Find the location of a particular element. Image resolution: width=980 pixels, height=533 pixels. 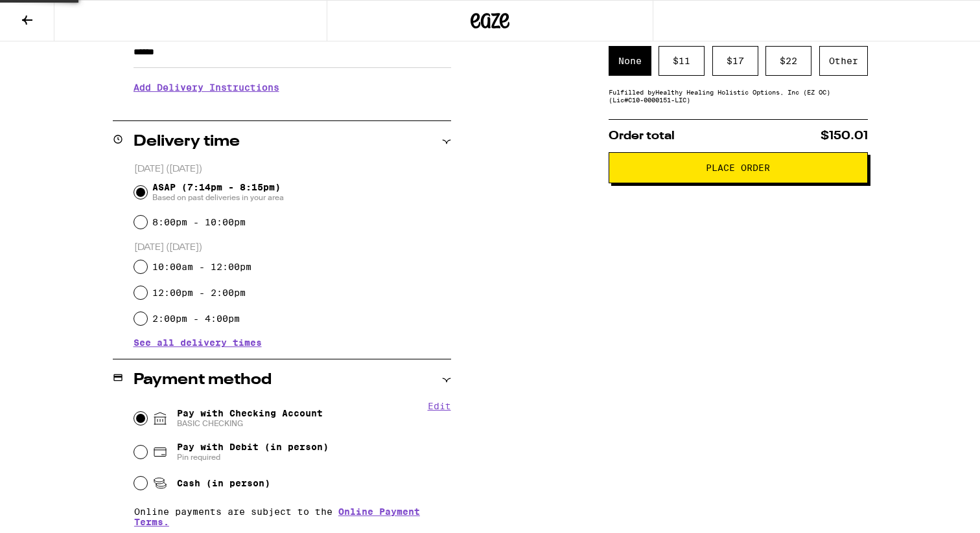

span: Order total is located at coordinates (642, 136).